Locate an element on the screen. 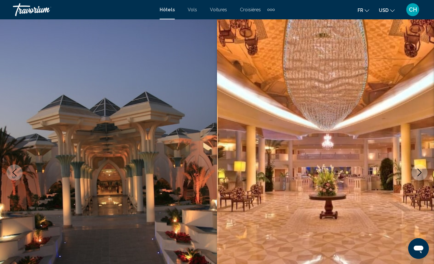  button: User Menu is located at coordinates (413, 10).